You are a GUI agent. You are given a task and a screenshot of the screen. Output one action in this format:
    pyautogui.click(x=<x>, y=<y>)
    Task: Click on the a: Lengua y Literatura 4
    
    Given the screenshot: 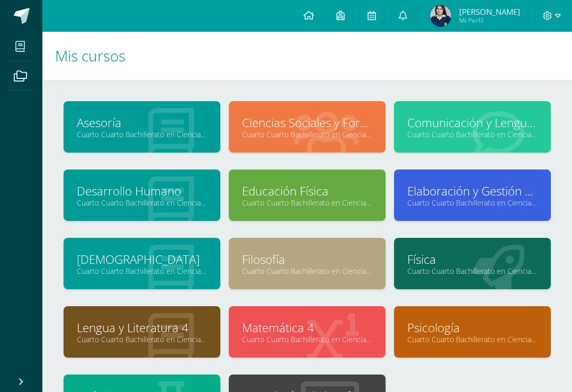 What is the action you would take?
    pyautogui.click(x=142, y=327)
    